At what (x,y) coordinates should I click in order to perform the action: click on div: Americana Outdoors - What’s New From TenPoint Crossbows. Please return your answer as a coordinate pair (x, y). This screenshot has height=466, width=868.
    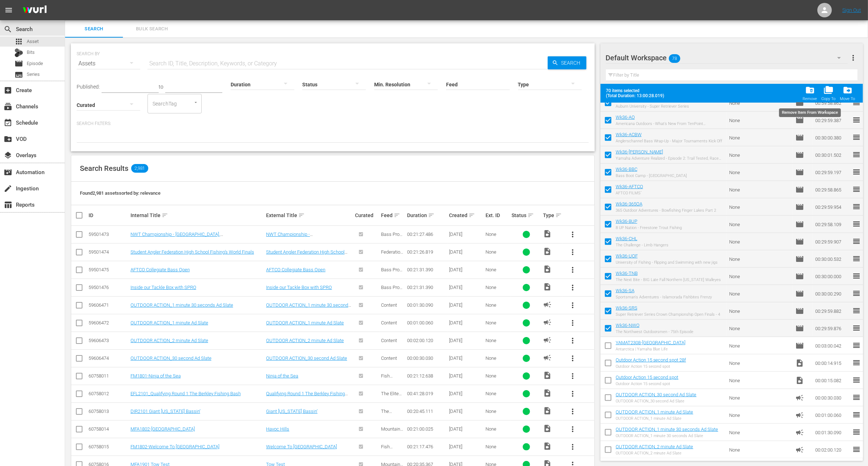
    Looking at the image, I should click on (670, 124).